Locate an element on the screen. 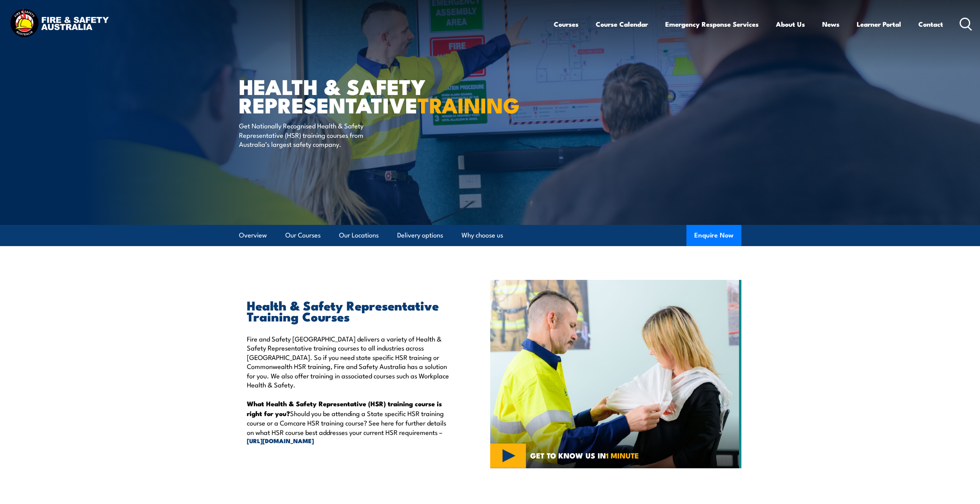 The width and height of the screenshot is (980, 504). a: Why choose us is located at coordinates (482, 235).